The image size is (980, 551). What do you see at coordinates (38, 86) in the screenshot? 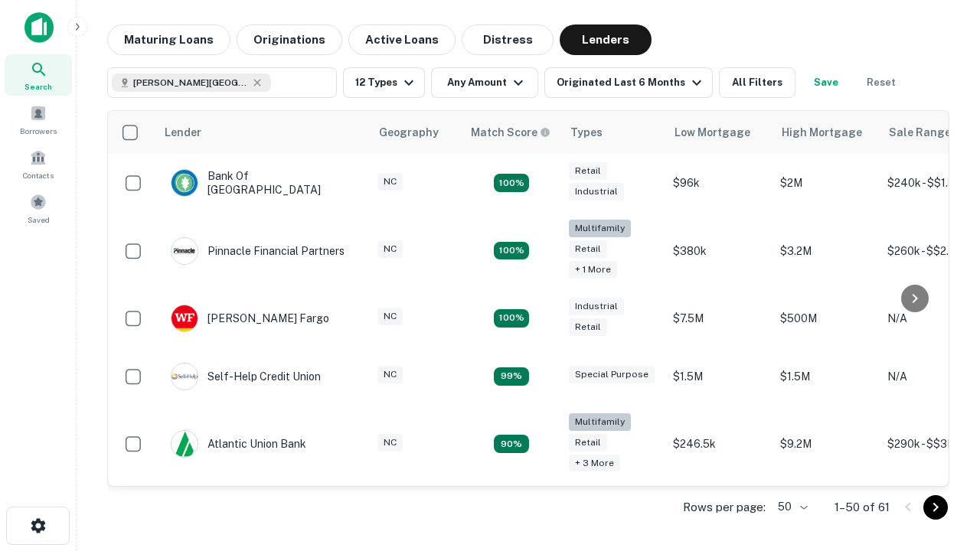
I see `span: Search` at bounding box center [38, 86].